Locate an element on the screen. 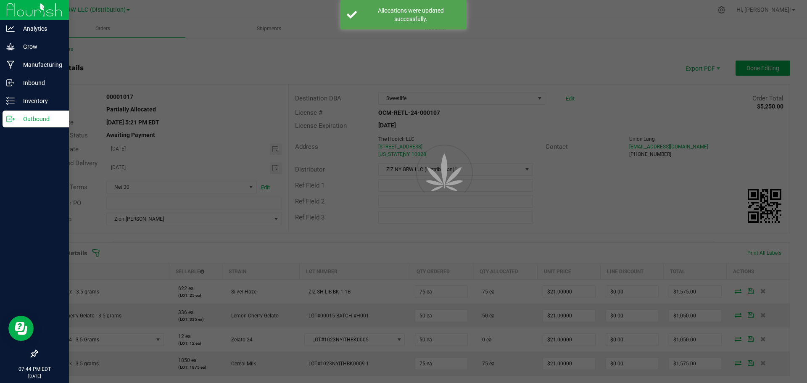 The image size is (807, 383). inline-svg: Manufacturing is located at coordinates (11, 65).